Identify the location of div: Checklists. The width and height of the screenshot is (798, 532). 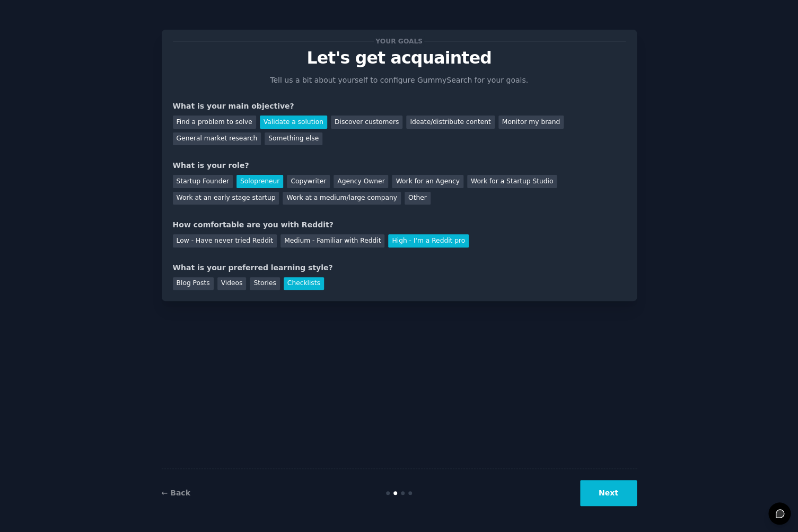
(304, 283).